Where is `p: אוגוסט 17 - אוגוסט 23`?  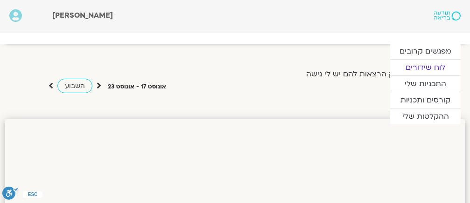
p: אוגוסט 17 - אוגוסט 23 is located at coordinates (137, 87).